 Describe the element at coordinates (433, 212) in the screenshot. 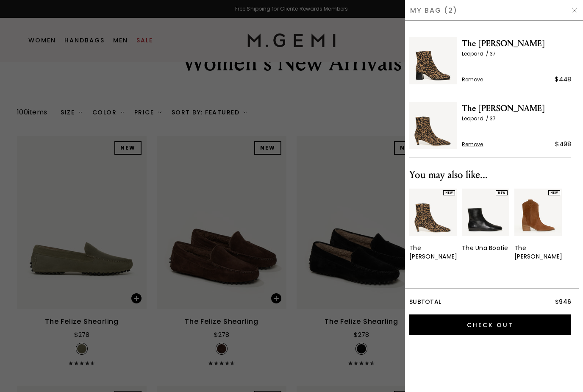

I see `img: 7389678796859_01_Main_New_TheDelfina_Leopard_PrintedLeather_290x387_crop_center.jpg` at that location.